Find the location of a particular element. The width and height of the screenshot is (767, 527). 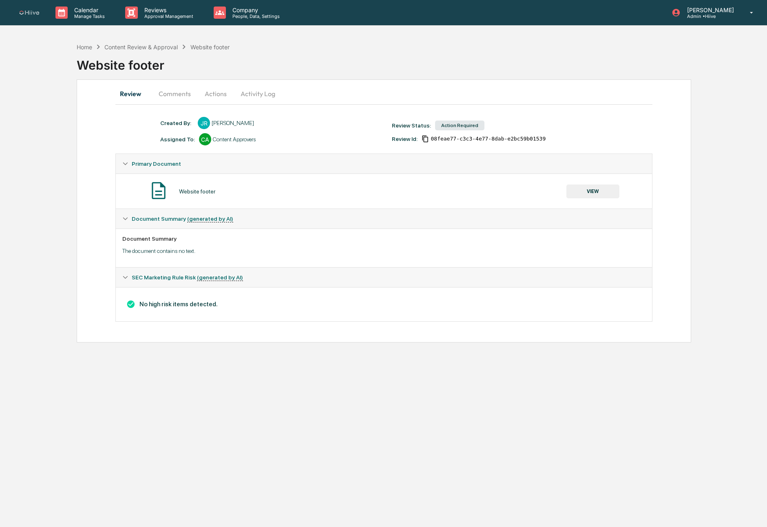

button: Activity Log is located at coordinates (258, 94).